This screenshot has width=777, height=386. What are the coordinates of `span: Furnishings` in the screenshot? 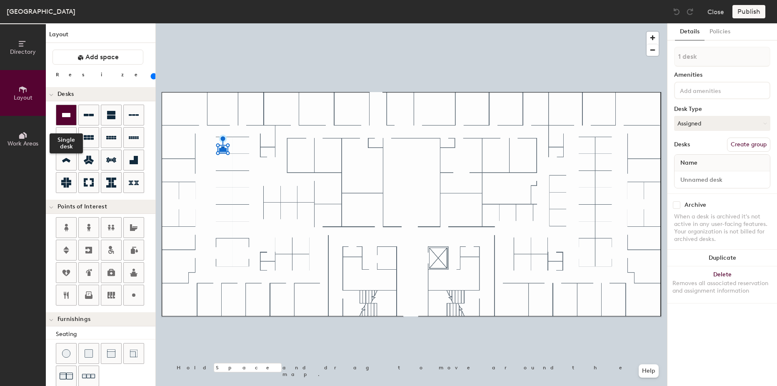 It's located at (74, 319).